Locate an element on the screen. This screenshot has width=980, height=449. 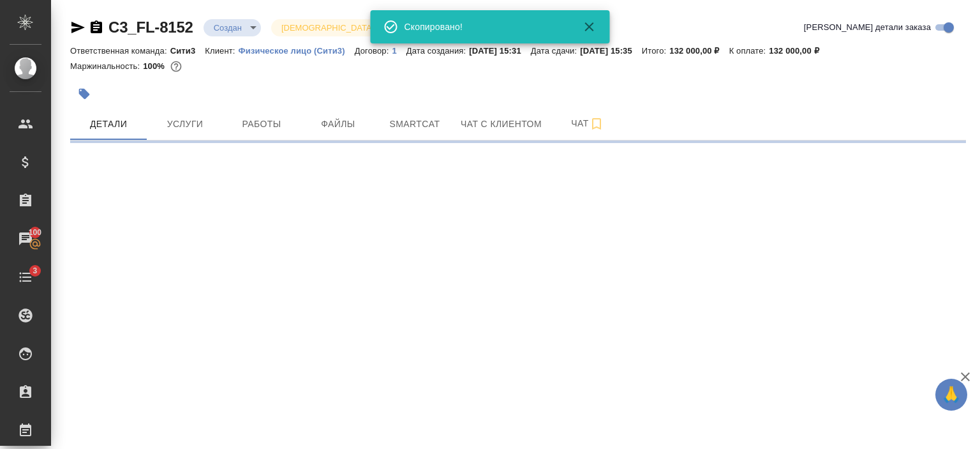
button: Скопировать ссылку is located at coordinates (96, 28).